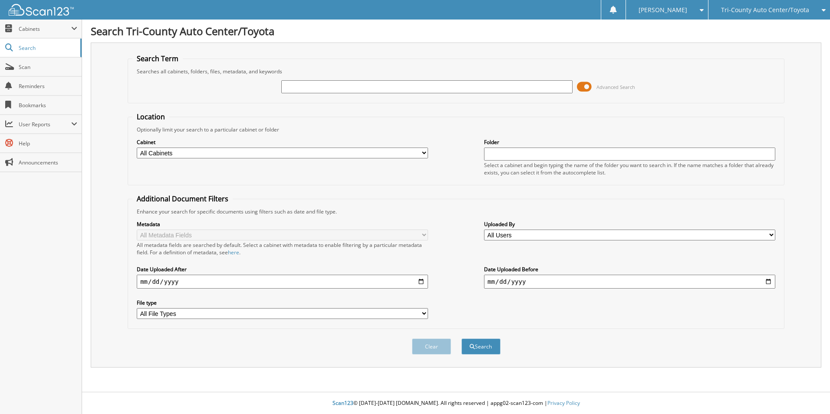 Image resolution: width=830 pixels, height=414 pixels. Describe the element at coordinates (630, 142) in the screenshot. I see `label: Folder` at that location.